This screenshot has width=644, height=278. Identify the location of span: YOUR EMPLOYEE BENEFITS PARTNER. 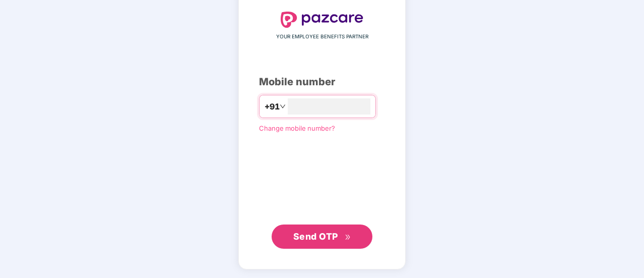
(322, 37).